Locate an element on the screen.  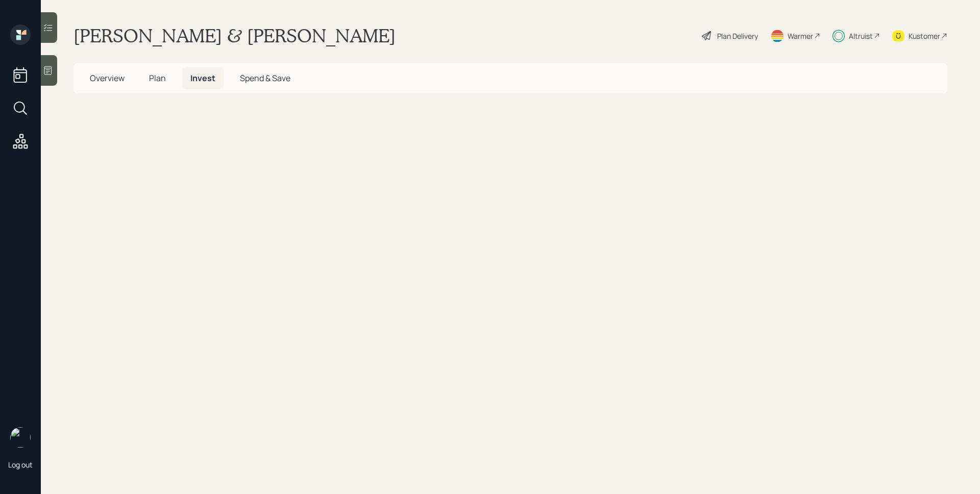
div: Log out is located at coordinates (20, 465).